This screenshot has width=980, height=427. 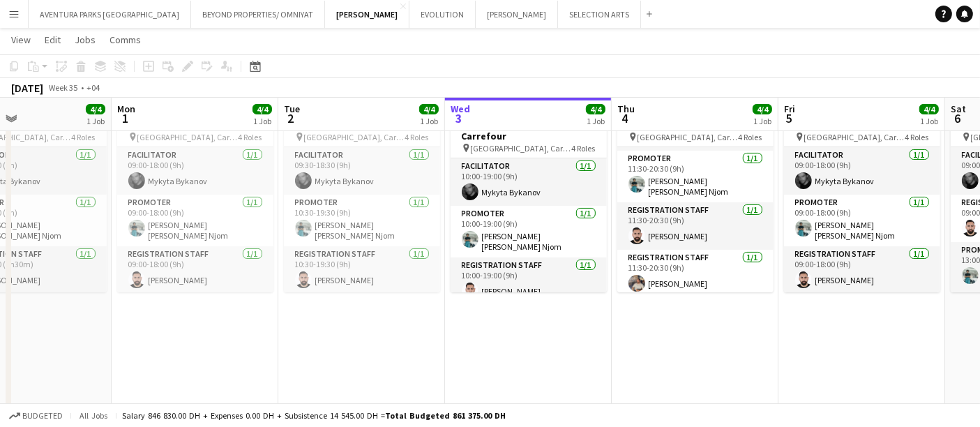 What do you see at coordinates (64, 87) in the screenshot?
I see `span: Week 35` at bounding box center [64, 87].